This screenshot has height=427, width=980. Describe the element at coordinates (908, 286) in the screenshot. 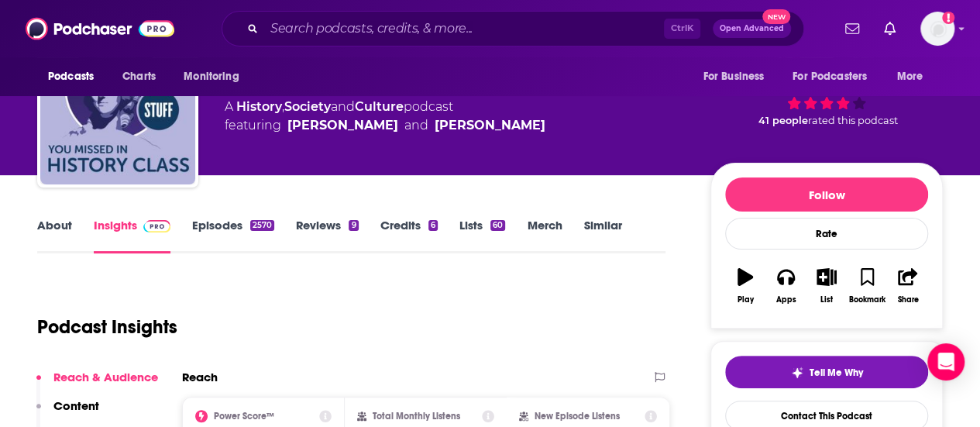

I see `button: Share` at that location.